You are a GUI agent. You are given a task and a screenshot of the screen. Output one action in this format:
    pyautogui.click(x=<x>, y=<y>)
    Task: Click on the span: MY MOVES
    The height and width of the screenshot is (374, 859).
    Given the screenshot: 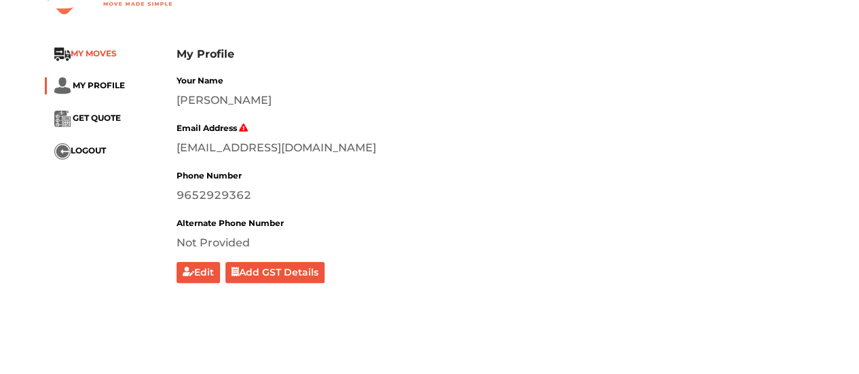 What is the action you would take?
    pyautogui.click(x=94, y=54)
    